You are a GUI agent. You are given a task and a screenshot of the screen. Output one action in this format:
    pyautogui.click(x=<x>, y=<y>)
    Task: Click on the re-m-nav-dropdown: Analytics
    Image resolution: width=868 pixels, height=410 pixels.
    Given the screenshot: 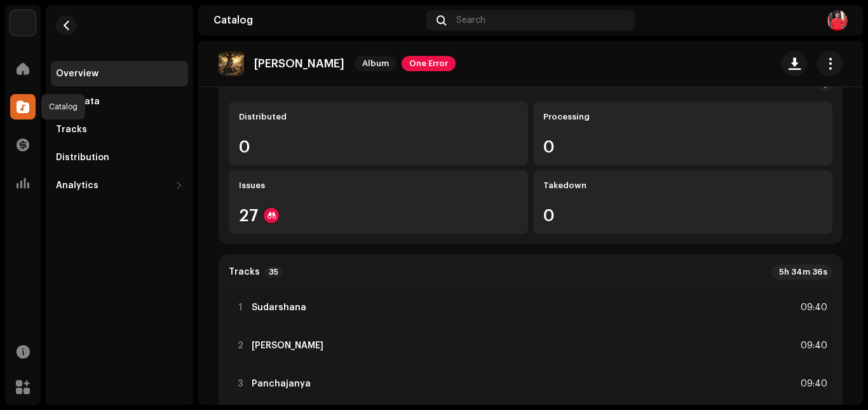 What is the action you would take?
    pyautogui.click(x=119, y=185)
    